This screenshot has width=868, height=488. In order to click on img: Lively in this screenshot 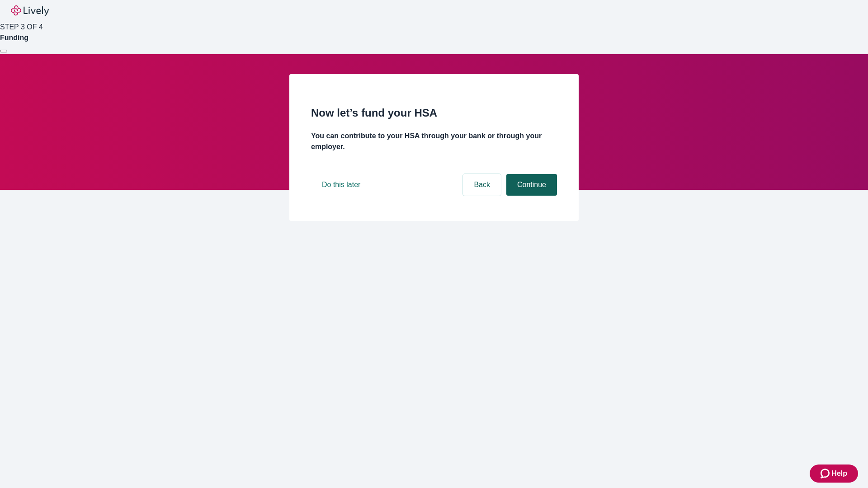, I will do `click(30, 11)`.